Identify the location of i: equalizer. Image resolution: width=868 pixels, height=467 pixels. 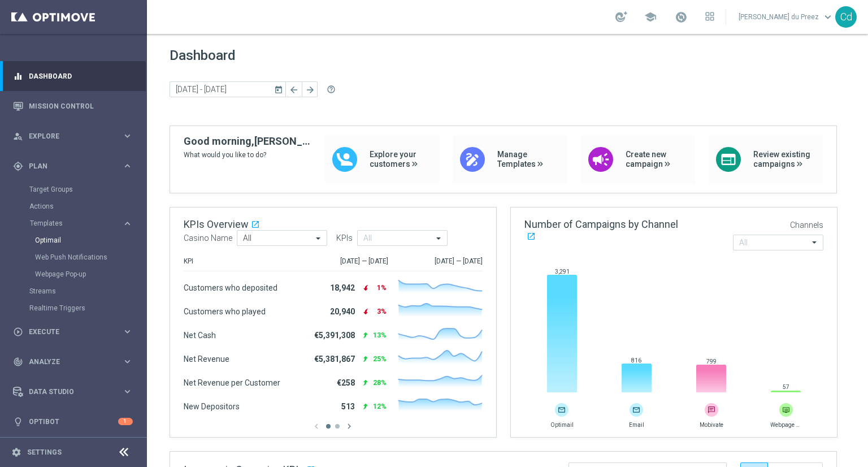
(18, 76).